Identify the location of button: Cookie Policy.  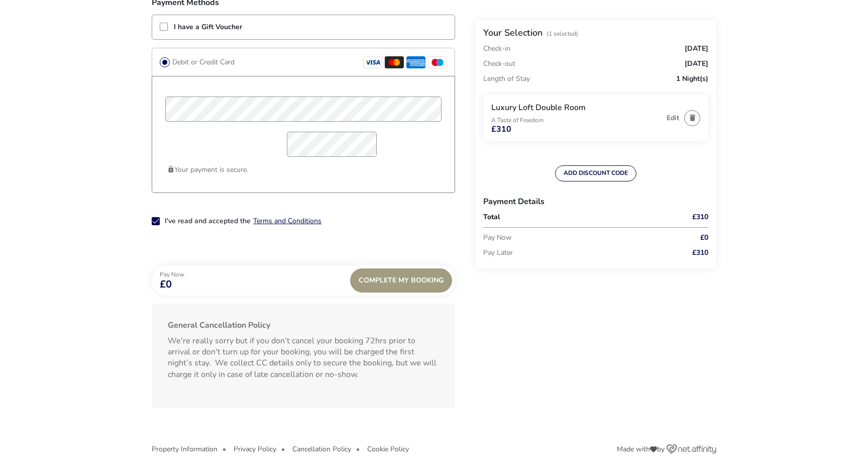
(388, 449).